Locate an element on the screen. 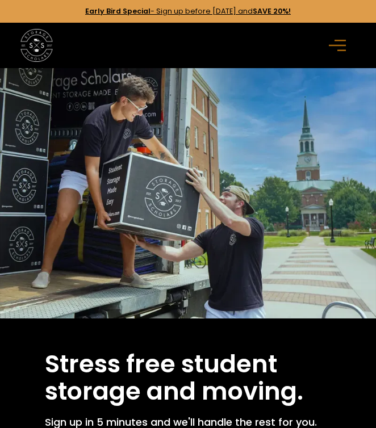 This screenshot has height=428, width=376. strong: SAVE 20%! is located at coordinates (271, 11).